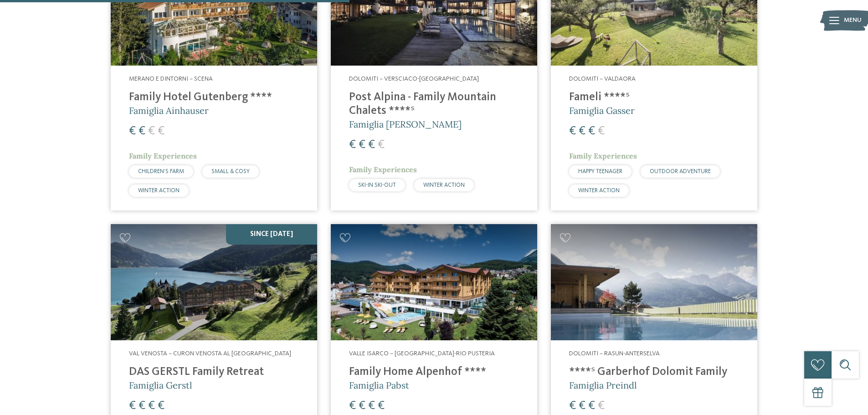 This screenshot has width=868, height=415. I want to click on span: OUTDOOR ADVENTURE, so click(680, 171).